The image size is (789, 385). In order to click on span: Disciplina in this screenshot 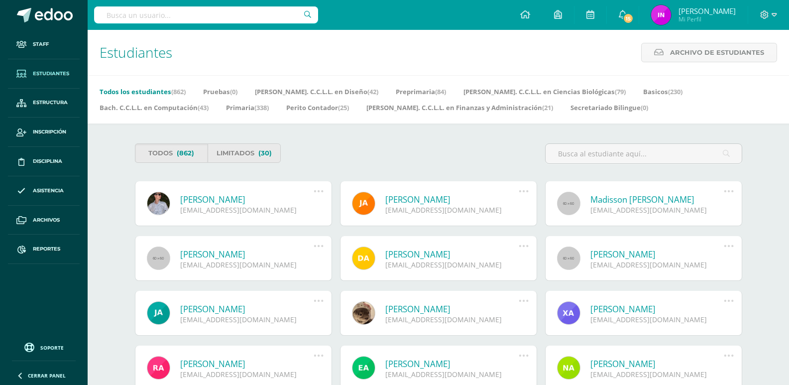, I will do `click(47, 161)`.